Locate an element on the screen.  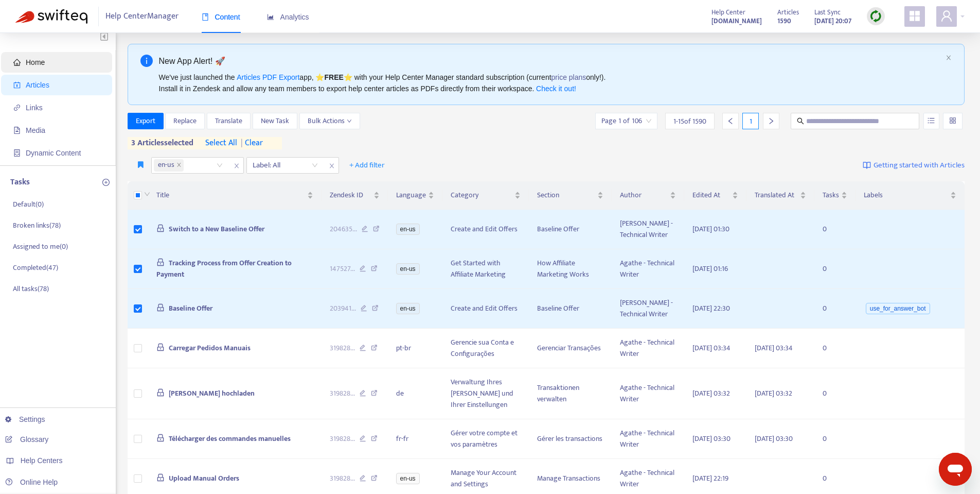
span: down is located at coordinates (147, 194).